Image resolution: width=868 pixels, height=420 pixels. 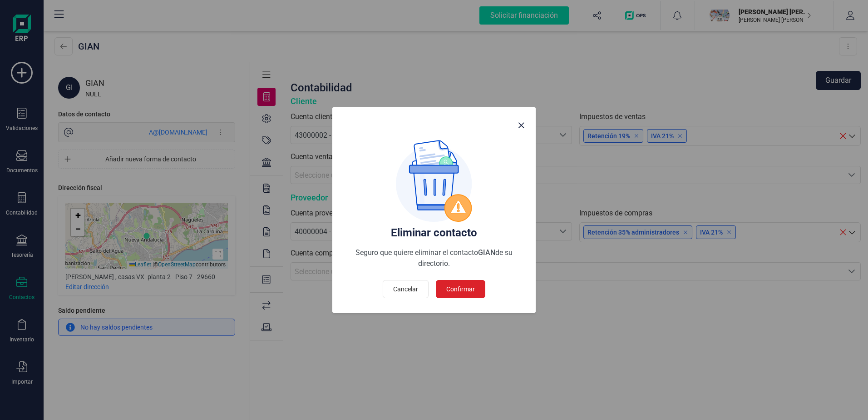 I want to click on h4: Eliminar contacto, so click(x=434, y=232).